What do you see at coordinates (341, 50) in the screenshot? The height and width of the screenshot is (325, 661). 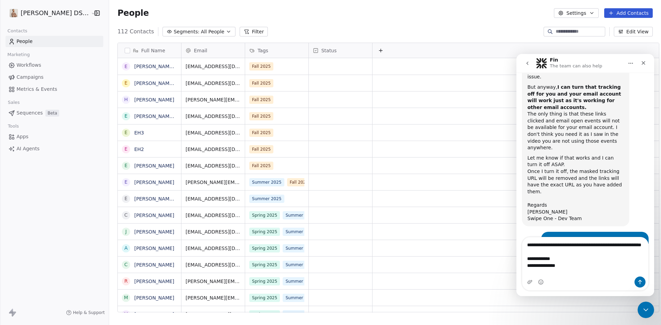 I see `div: Status` at bounding box center [341, 50].